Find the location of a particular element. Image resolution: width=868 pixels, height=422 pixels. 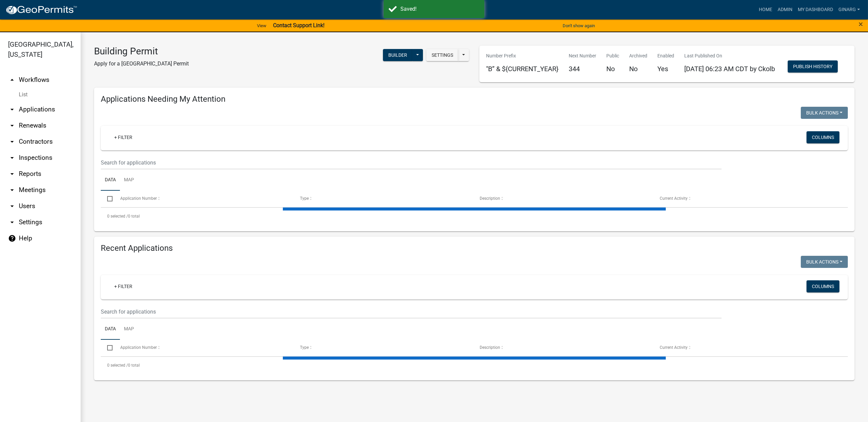

button: Don't show again is located at coordinates (579, 25).